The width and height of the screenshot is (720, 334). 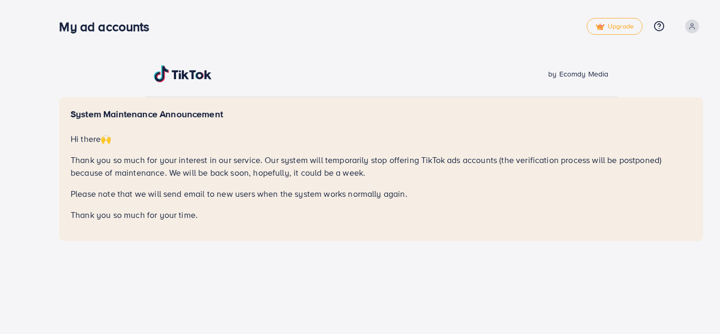 What do you see at coordinates (381, 214) in the screenshot?
I see `p: Thank you so much for your time.` at bounding box center [381, 214].